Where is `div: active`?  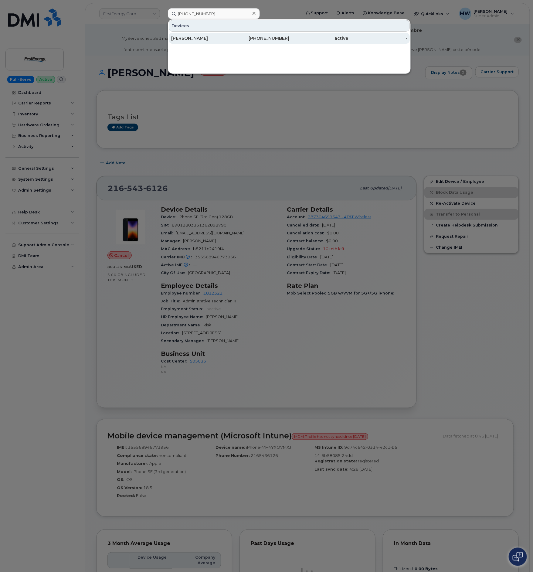
div: active is located at coordinates (319, 38).